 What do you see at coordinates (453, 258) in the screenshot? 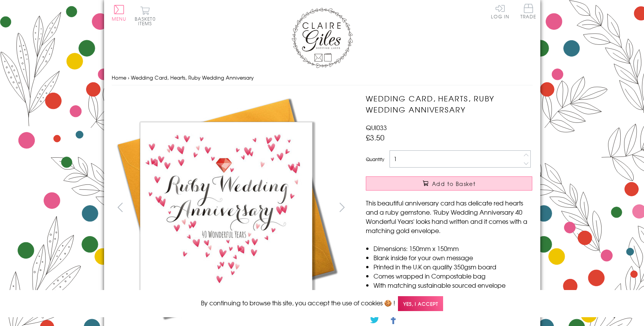
I see `li: Blank inside for your own message` at bounding box center [453, 258].